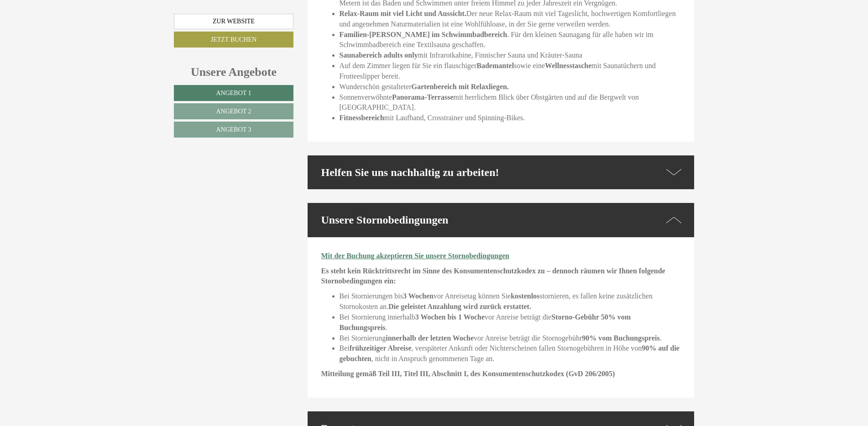 The image size is (868, 426). I want to click on strong: Saunabereich, so click(361, 55).